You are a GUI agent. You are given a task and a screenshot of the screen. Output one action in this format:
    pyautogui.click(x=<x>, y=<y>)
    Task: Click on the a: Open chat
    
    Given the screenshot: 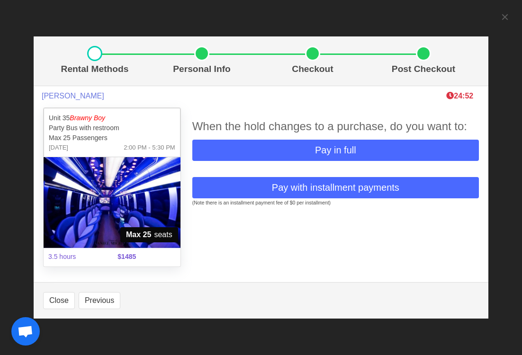 What is the action you would take?
    pyautogui.click(x=26, y=332)
    